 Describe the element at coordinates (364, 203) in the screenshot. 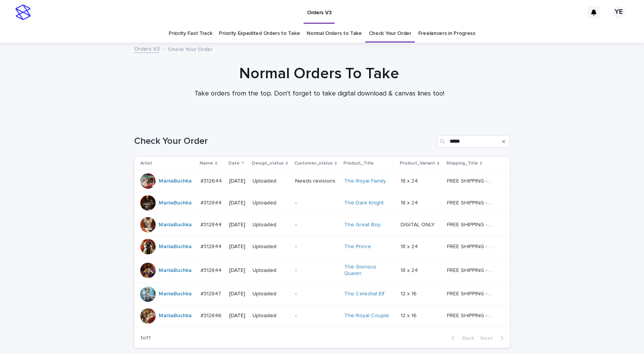

I see `a: The Dark Knight` at that location.